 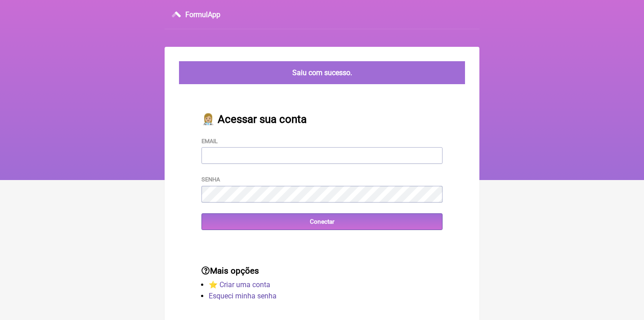 I want to click on label: Email, so click(x=209, y=141).